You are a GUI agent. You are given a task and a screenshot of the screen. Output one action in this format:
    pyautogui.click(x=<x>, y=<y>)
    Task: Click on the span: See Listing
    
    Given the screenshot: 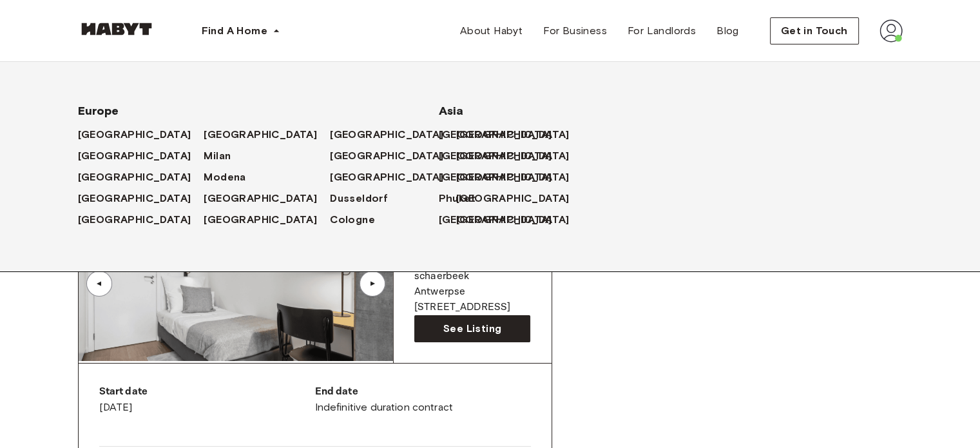 What is the action you would take?
    pyautogui.click(x=472, y=329)
    